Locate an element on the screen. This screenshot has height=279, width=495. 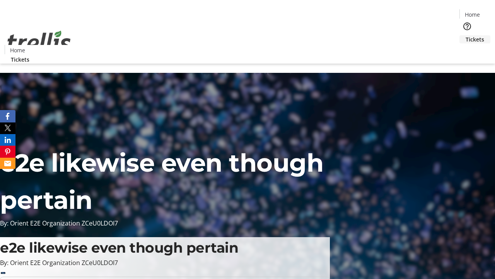
img: Orient E2E Organization ZCeU0LDOI7's Logo is located at coordinates (39, 41).